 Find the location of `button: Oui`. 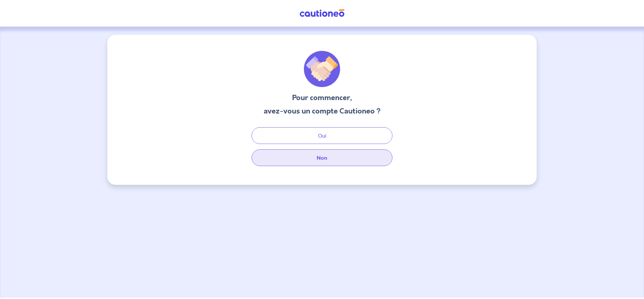

button: Oui is located at coordinates (322, 136).